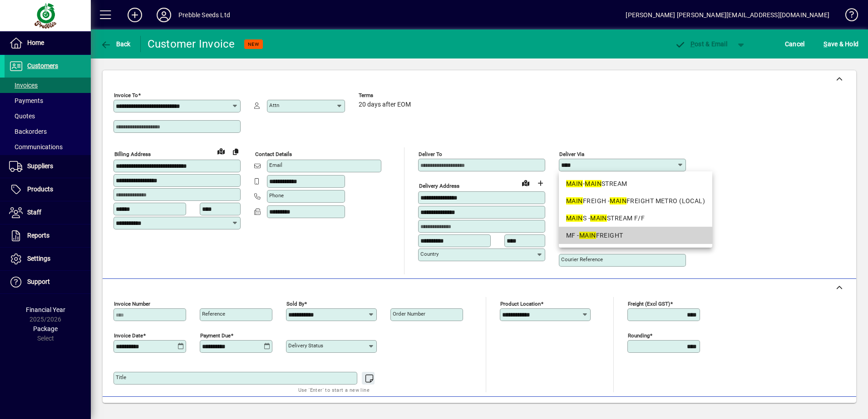  I want to click on a: Products, so click(48, 190).